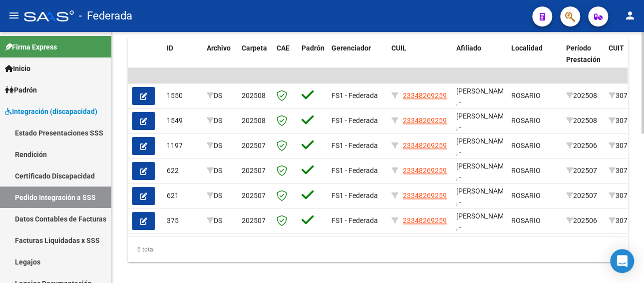 This screenshot has height=283, width=644. What do you see at coordinates (622, 261) in the screenshot?
I see `div: Open Intercom Messenger` at bounding box center [622, 261].